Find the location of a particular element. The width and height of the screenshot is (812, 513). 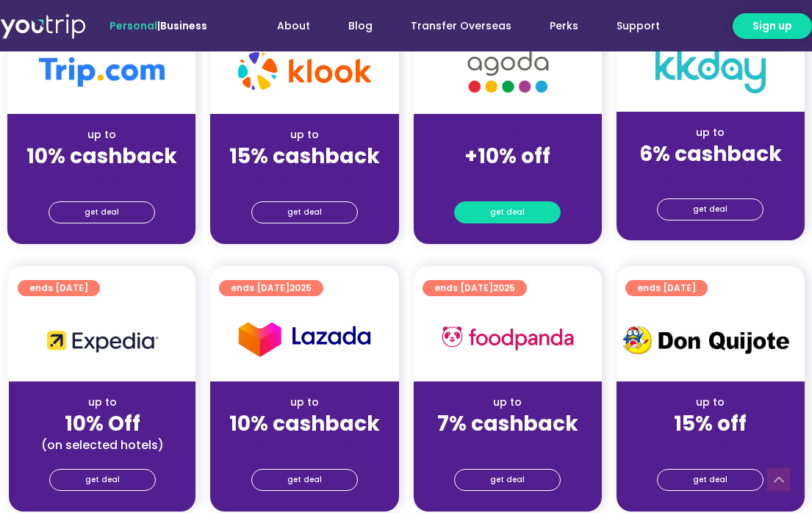

strong: 6% cashback is located at coordinates (711, 154).